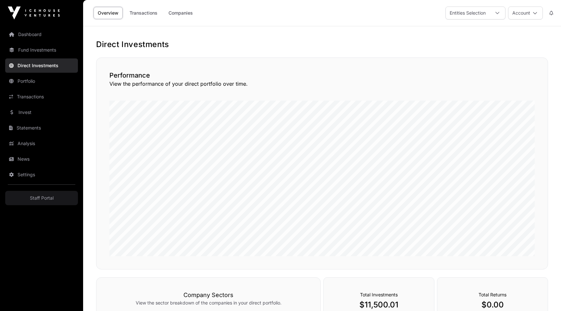 Image resolution: width=561 pixels, height=311 pixels. What do you see at coordinates (108, 13) in the screenshot?
I see `a: Overview` at bounding box center [108, 13].